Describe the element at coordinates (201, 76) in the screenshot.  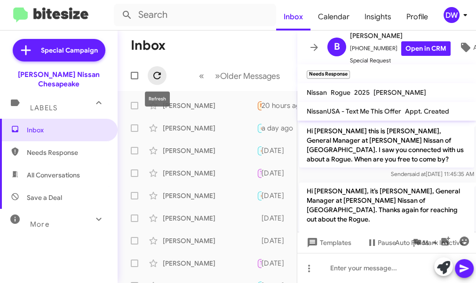
I see `button: Previous` at that location.